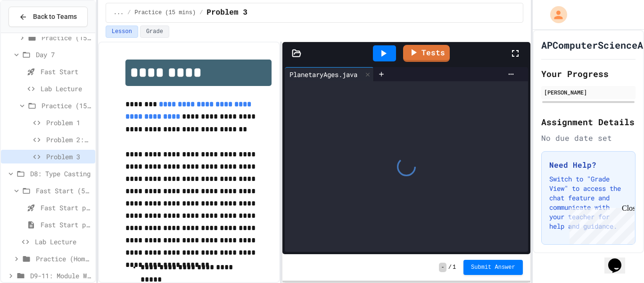 The width and height of the screenshot is (644, 283). What do you see at coordinates (588, 165) in the screenshot?
I see `h3: Need Help?` at bounding box center [588, 165].